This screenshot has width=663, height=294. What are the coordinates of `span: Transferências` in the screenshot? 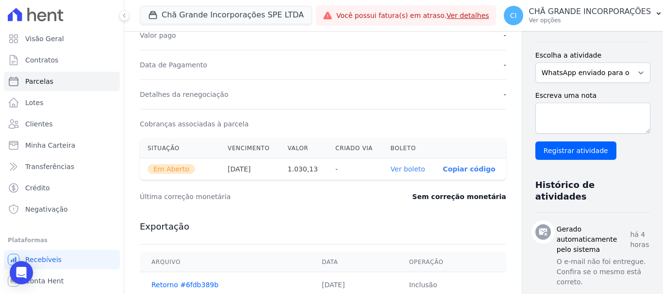 It's located at (49, 167).